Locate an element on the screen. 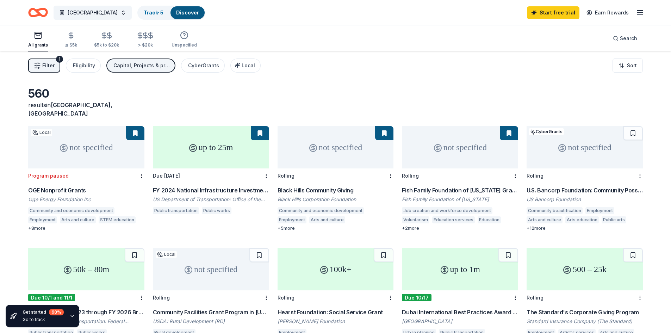 The width and height of the screenshot is (671, 333). div: Education is located at coordinates (489, 220).